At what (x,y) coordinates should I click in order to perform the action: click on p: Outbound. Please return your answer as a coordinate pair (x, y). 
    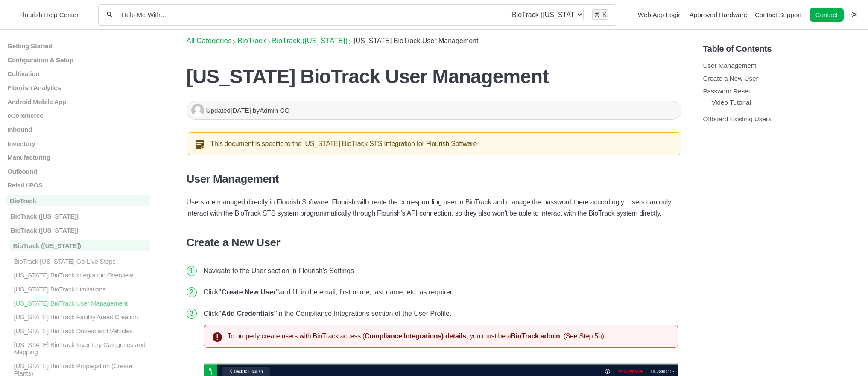
    Looking at the image, I should click on (78, 171).